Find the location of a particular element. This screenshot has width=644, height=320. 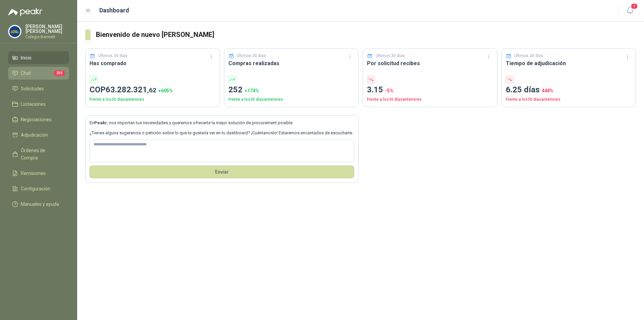

span: Inicio is located at coordinates (26, 58).